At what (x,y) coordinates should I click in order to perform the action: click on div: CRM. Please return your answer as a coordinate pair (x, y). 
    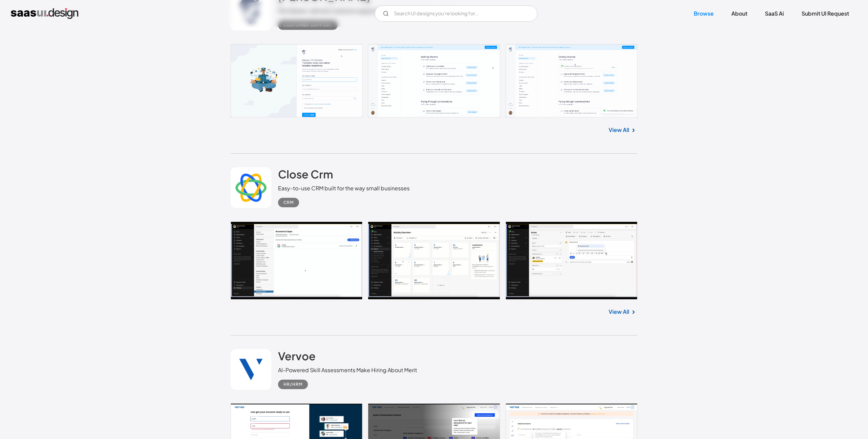
    Looking at the image, I should click on (288, 202).